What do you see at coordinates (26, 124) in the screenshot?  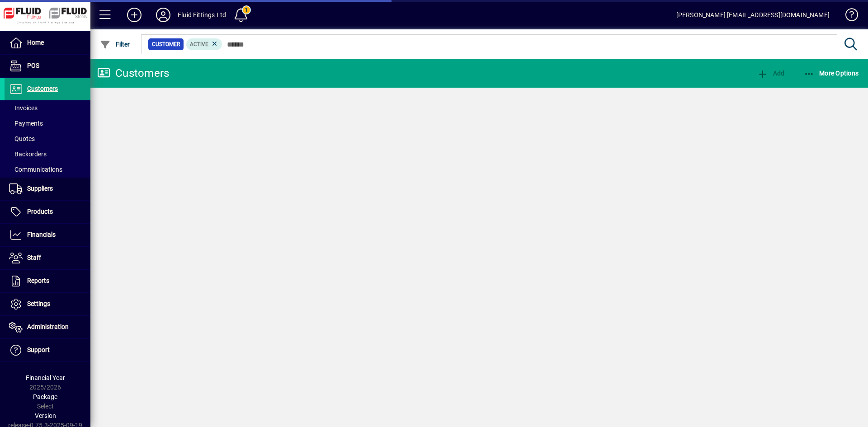 I see `span: Payments` at bounding box center [26, 124].